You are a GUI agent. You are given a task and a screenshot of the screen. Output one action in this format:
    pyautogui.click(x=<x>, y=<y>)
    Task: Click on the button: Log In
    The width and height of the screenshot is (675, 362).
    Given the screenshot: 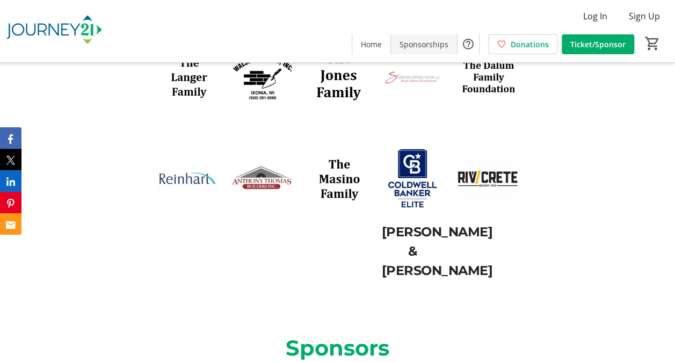 What is the action you would take?
    pyautogui.click(x=595, y=16)
    